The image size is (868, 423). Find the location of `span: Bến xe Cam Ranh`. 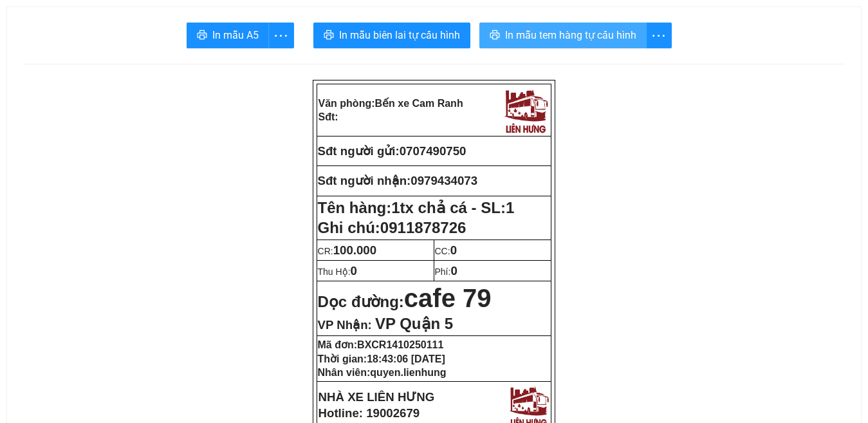

span: Bến xe Cam Ranh is located at coordinates (418, 103).